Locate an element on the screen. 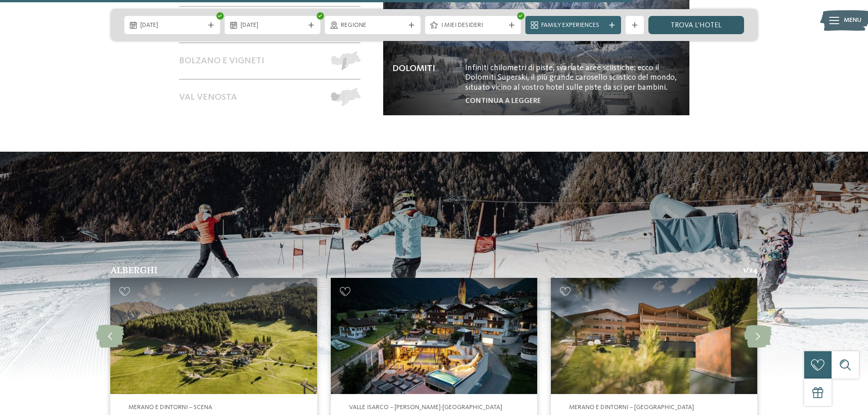 Image resolution: width=868 pixels, height=415 pixels. a: trova l’hotel is located at coordinates (696, 25).